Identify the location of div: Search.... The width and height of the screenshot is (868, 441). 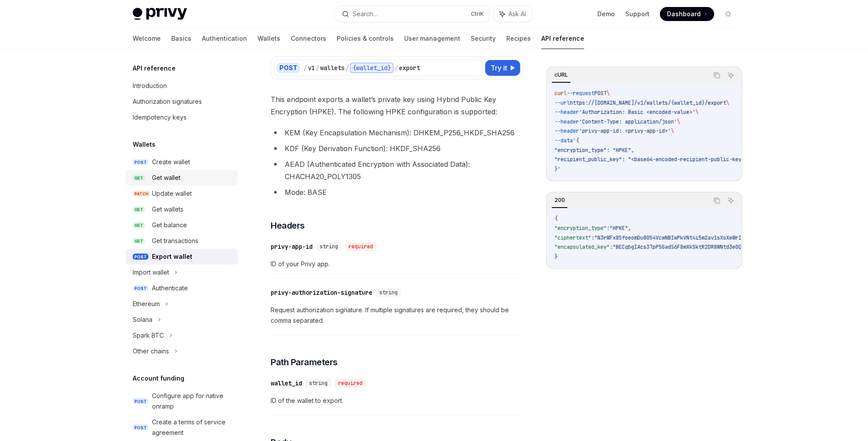
(365, 14).